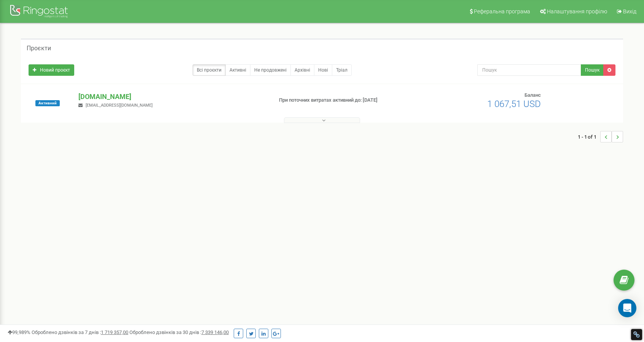 The image size is (644, 342). I want to click on a: Архівні, so click(302, 70).